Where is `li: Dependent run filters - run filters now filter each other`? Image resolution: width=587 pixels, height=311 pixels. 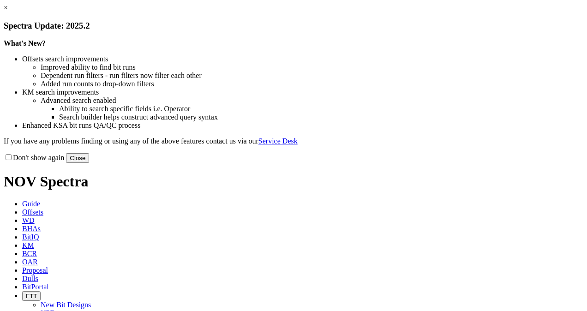 li: Dependent run filters - run filters now filter each other is located at coordinates (312, 76).